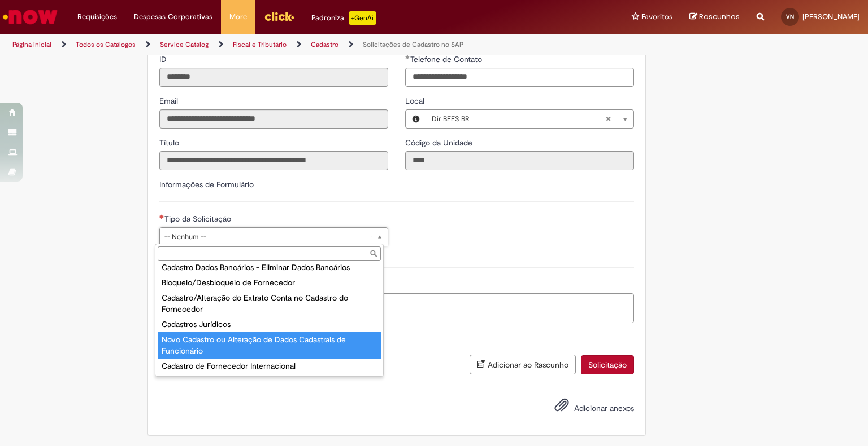 The width and height of the screenshot is (868, 446). I want to click on div: Cadastro Dados Bancários - Eliminar Dados Bancários, so click(269, 267).